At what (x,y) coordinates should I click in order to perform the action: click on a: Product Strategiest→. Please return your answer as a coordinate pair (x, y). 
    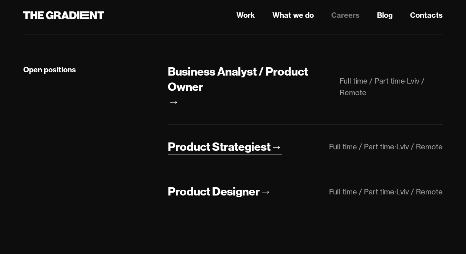
    Looking at the image, I should click on (225, 147).